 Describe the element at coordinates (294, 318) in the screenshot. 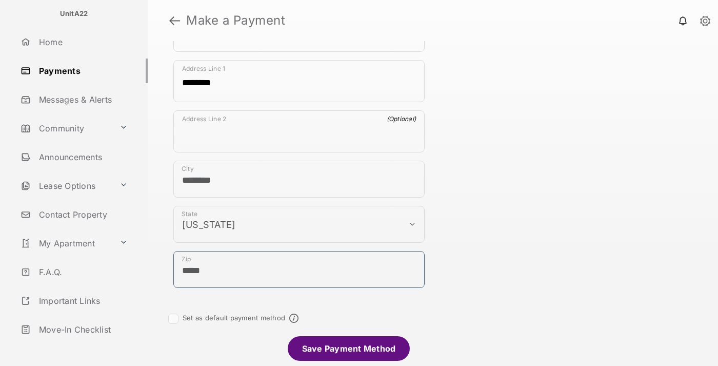

I see `span: Default payment method info` at that location.